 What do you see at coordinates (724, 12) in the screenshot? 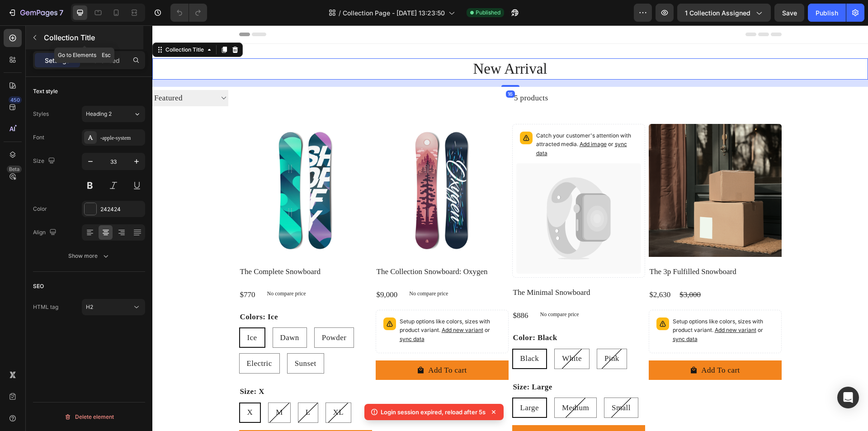
I see `button: 1 collection assigned` at bounding box center [724, 12].